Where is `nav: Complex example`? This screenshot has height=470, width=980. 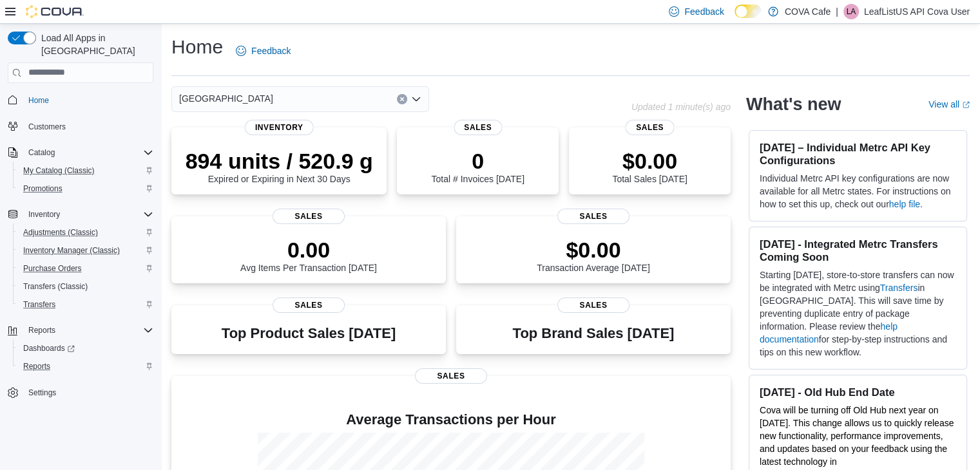 nav: Complex example is located at coordinates (80, 261).